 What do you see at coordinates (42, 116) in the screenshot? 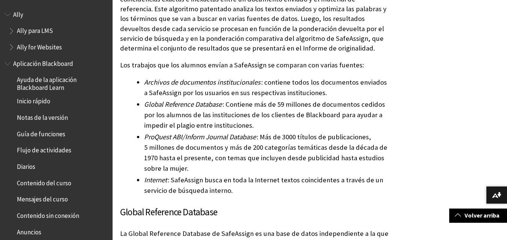
I see `span: Notas de la versión` at bounding box center [42, 116].